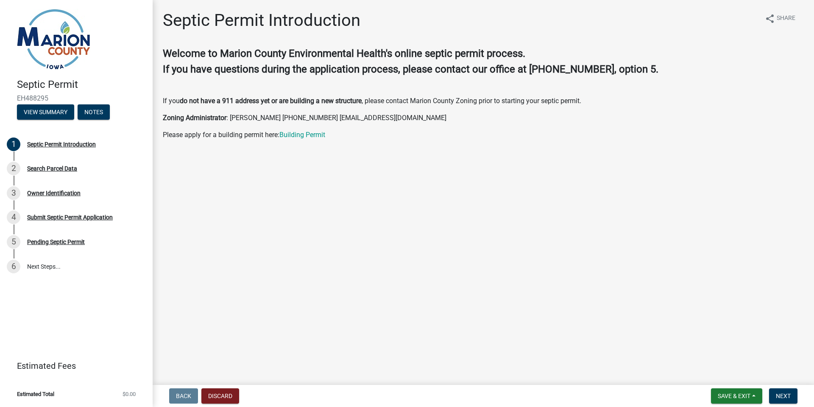 The image size is (814, 407). What do you see at coordinates (780, 18) in the screenshot?
I see `button: shareShare` at bounding box center [780, 18].